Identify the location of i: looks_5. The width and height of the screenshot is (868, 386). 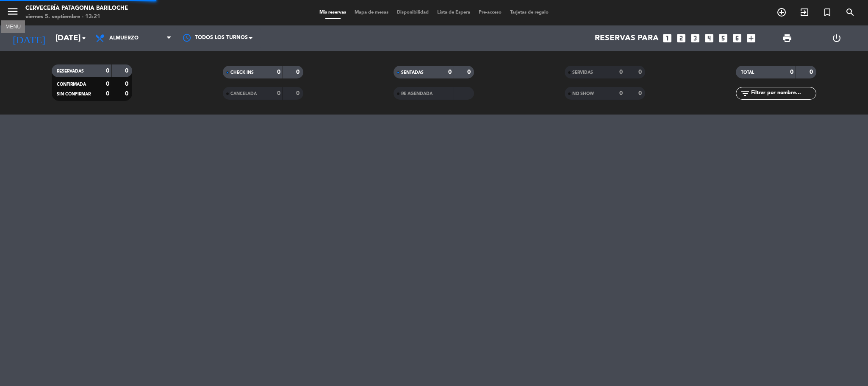
(723, 38).